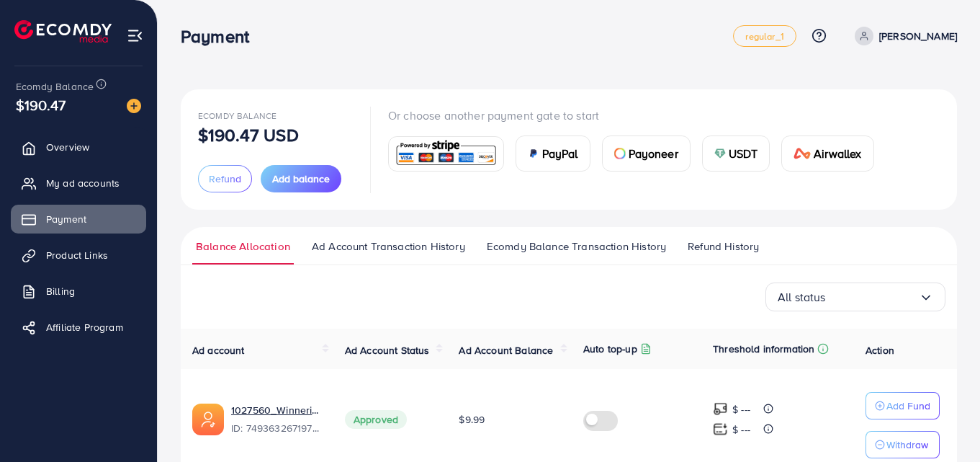  I want to click on p: Auto top-up, so click(610, 349).